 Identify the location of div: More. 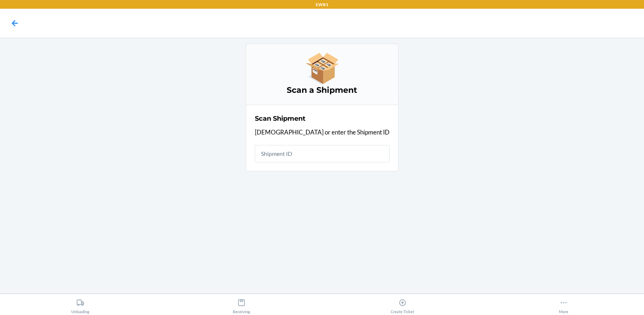
(563, 305).